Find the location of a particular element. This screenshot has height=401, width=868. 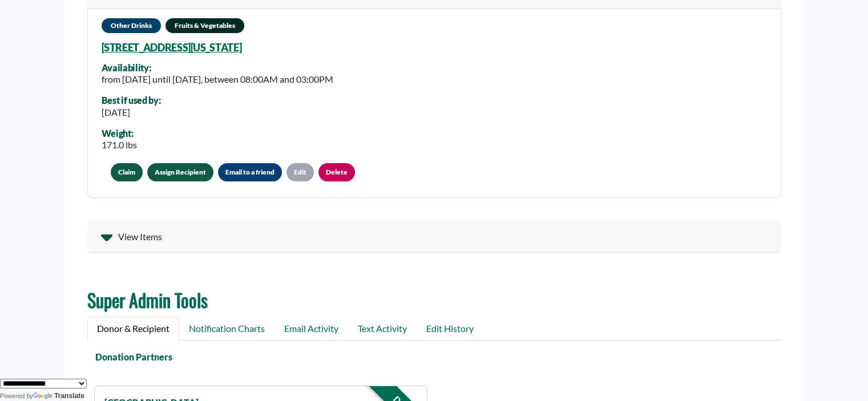

div: Weight: is located at coordinates (119, 134).